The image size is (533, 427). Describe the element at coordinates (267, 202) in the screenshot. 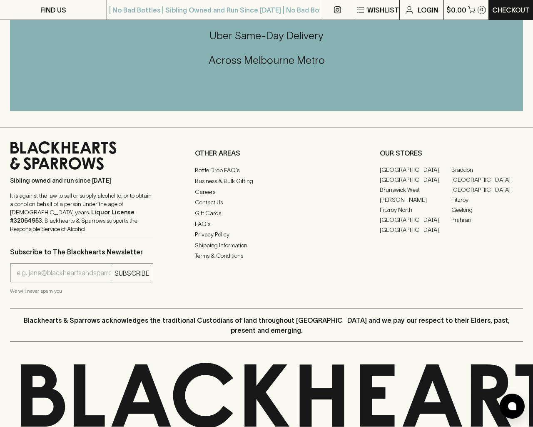

I see `a: Contact Us` at that location.